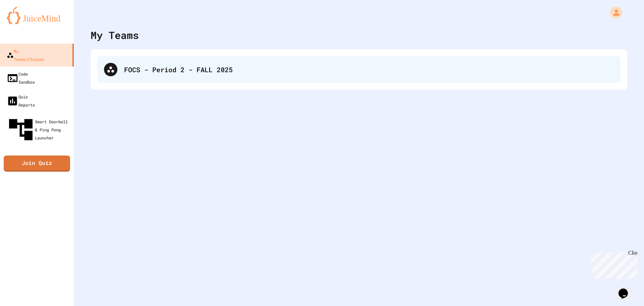  Describe the element at coordinates (36, 15) in the screenshot. I see `img: logo-orange.svg` at that location.